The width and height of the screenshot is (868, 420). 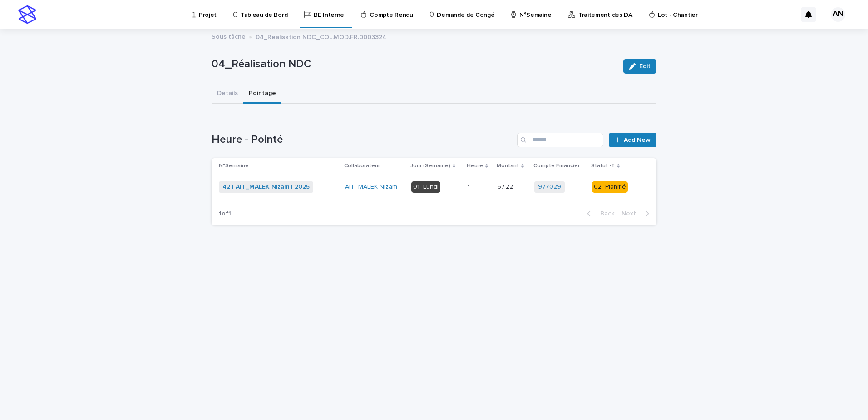 What do you see at coordinates (604, 214) in the screenshot?
I see `span: Back` at bounding box center [604, 214].